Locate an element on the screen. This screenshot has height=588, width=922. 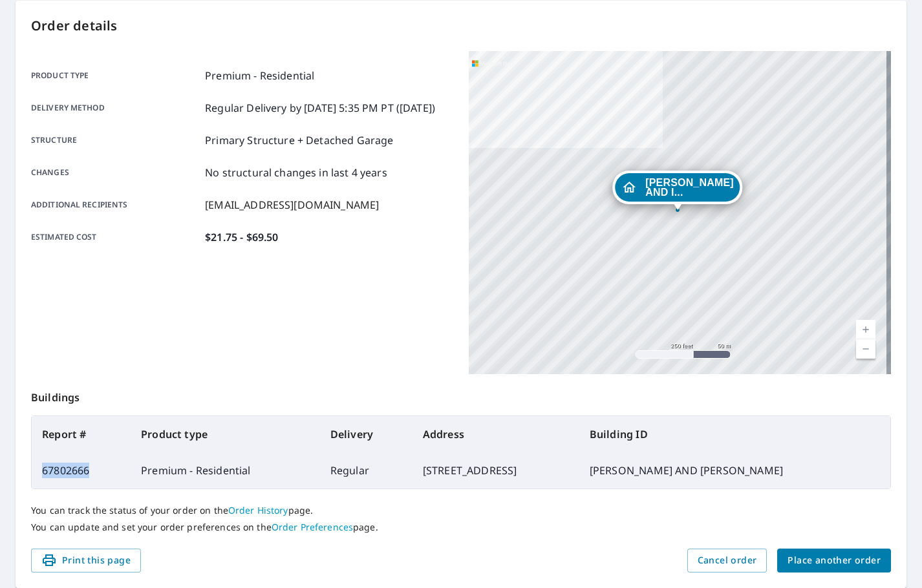
p: Changes is located at coordinates (115, 173).